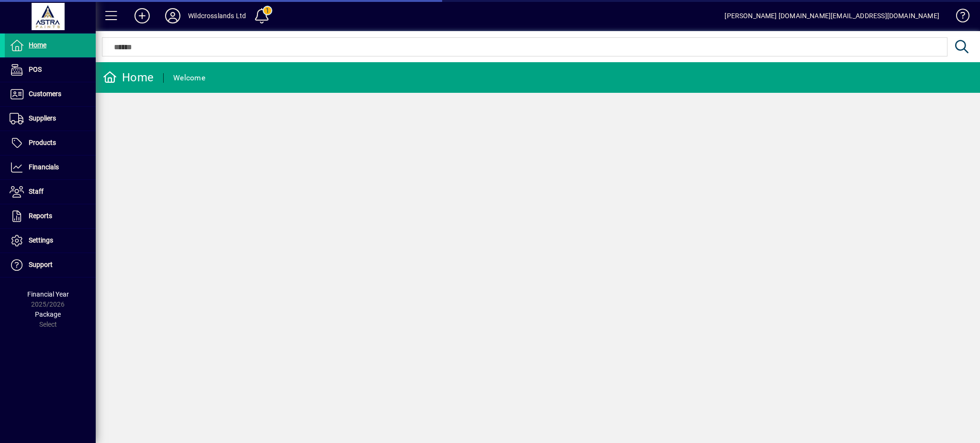  Describe the element at coordinates (50, 216) in the screenshot. I see `a: Reports` at that location.